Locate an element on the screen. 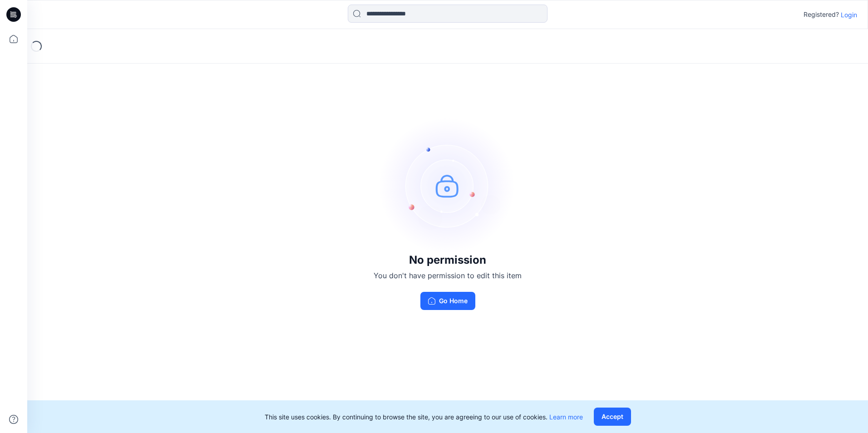 The height and width of the screenshot is (433, 868). button: Go Home is located at coordinates (448, 301).